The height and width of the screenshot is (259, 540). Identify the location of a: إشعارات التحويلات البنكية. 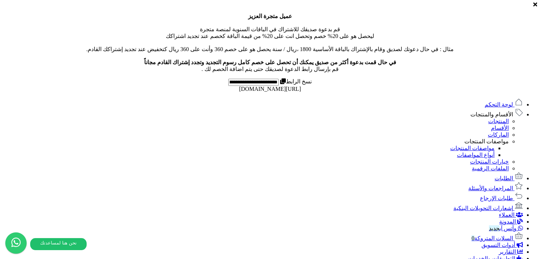
(488, 208).